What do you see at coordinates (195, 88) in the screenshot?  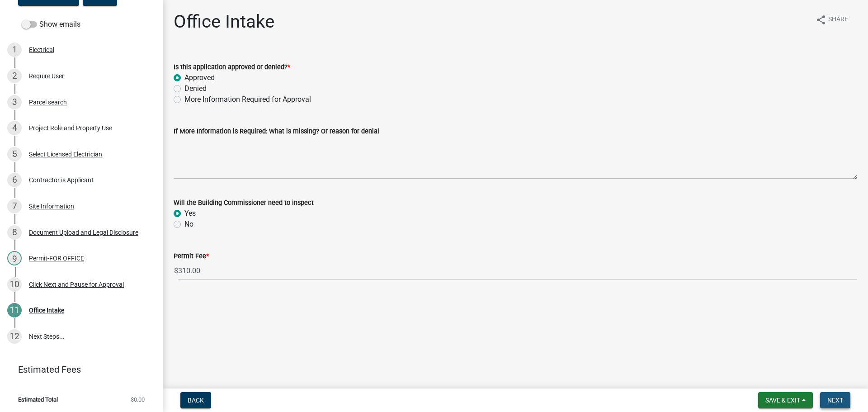 I see `label: Denied` at bounding box center [195, 88].